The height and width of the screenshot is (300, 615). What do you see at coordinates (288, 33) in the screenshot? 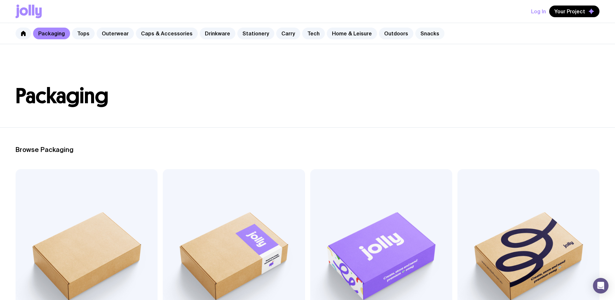
I see `a: Carry` at bounding box center [288, 33].